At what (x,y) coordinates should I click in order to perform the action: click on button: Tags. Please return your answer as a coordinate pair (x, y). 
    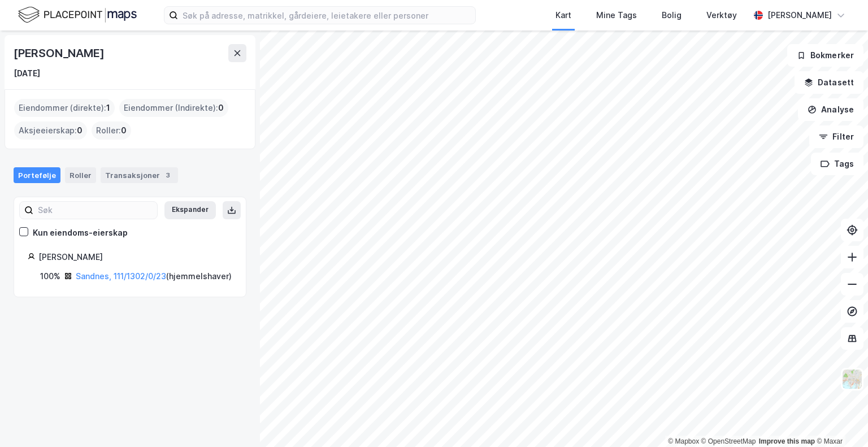
    Looking at the image, I should click on (837, 164).